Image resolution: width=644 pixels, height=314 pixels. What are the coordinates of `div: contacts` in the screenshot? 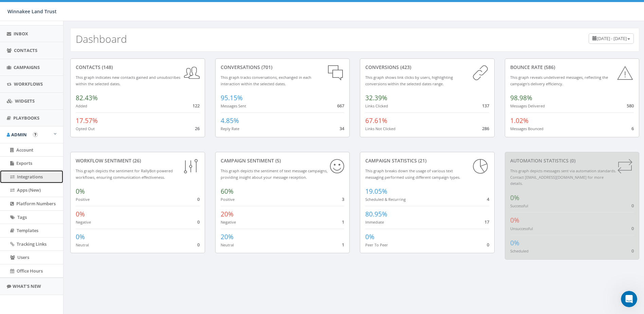 It's located at (138, 67).